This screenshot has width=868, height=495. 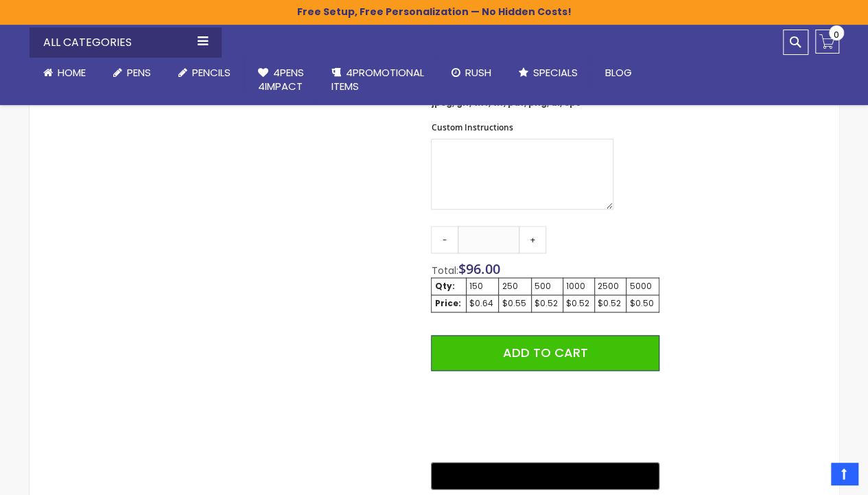 I want to click on button: Buy with GPay, so click(x=545, y=476).